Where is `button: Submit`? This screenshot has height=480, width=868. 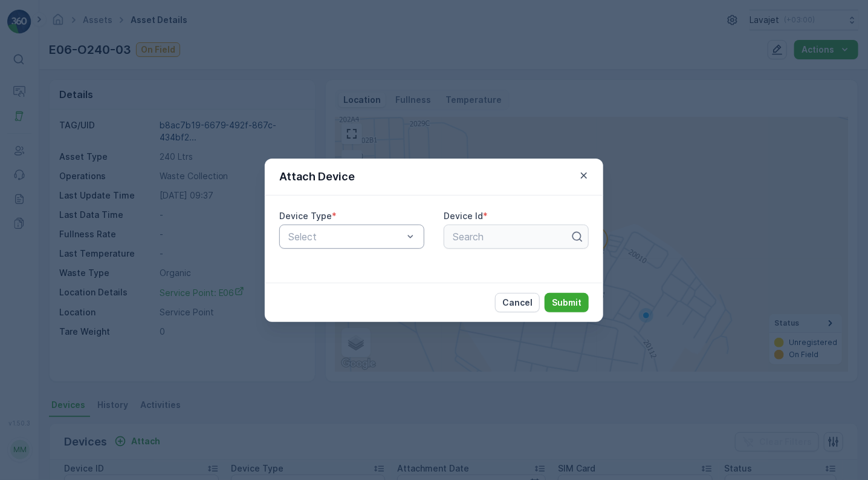
button: Submit is located at coordinates (566, 303).